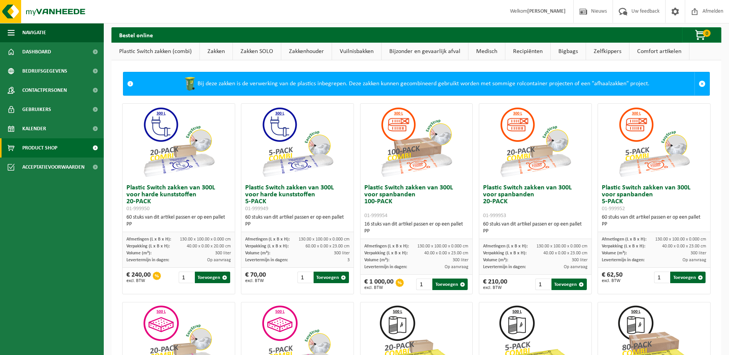 The height and width of the screenshot is (355, 729). What do you see at coordinates (138, 209) in the screenshot?
I see `span: 01-999950` at bounding box center [138, 209].